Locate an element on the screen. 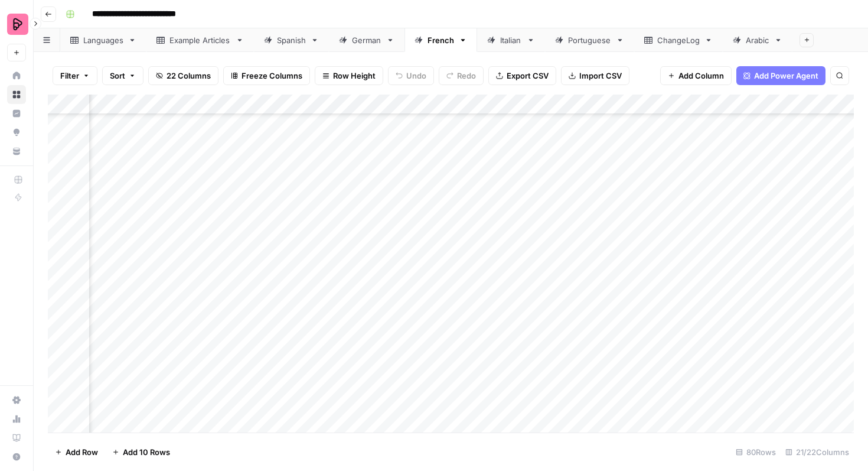  div: Languages is located at coordinates (103, 40).